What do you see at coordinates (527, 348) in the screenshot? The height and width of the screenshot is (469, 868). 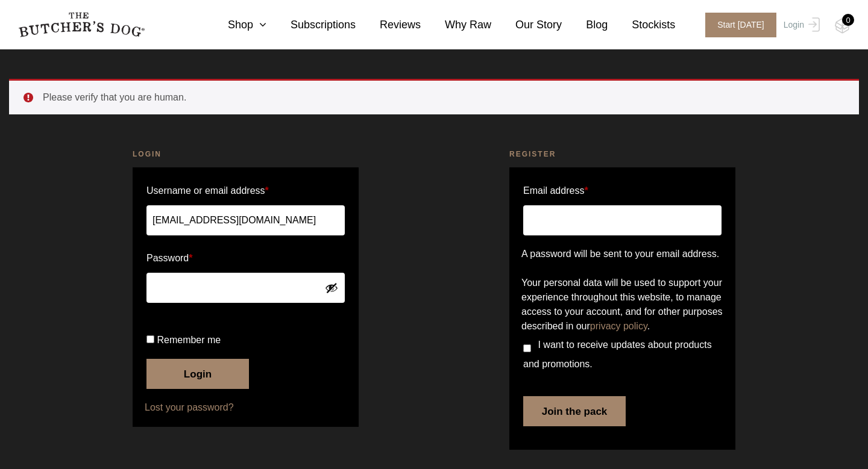 I see `input: I want to receive updates about products and promotions.` at bounding box center [527, 348].